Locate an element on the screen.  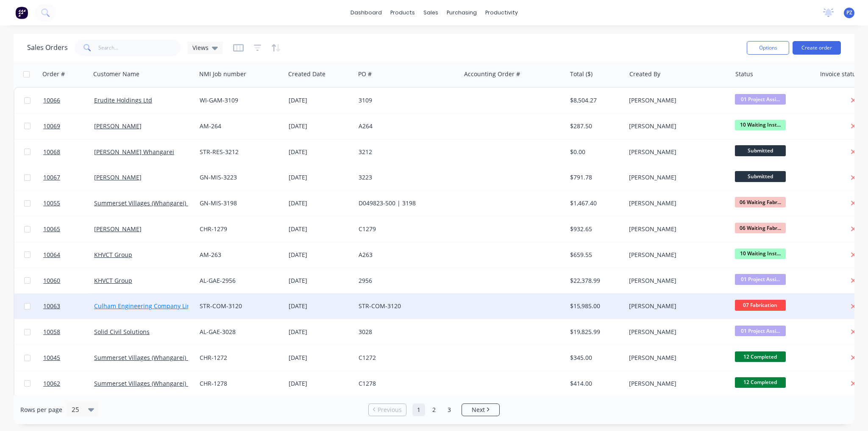
div: 3109 is located at coordinates (405, 100).